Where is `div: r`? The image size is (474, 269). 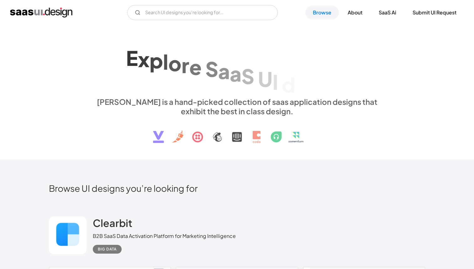 div: r is located at coordinates (185, 65).